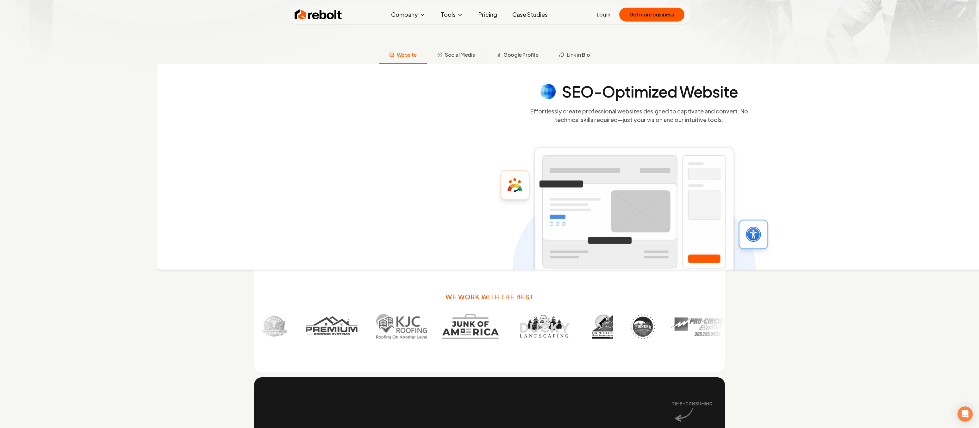 The height and width of the screenshot is (428, 979). I want to click on h4: SEO-Optimized Website, so click(650, 91).